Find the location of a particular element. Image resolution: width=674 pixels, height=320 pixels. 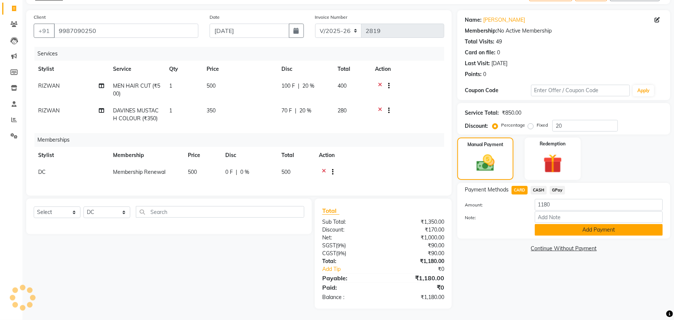

div: Service Total: is located at coordinates (481, 113).